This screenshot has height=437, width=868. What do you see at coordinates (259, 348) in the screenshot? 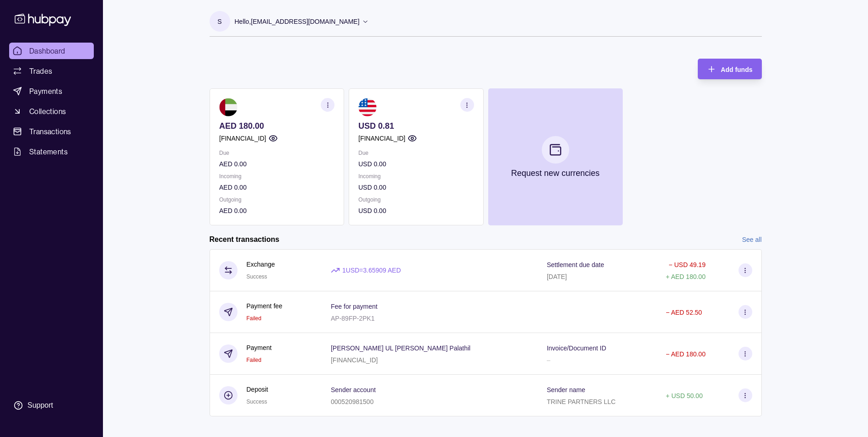
I see `p: Payment` at bounding box center [259, 348].